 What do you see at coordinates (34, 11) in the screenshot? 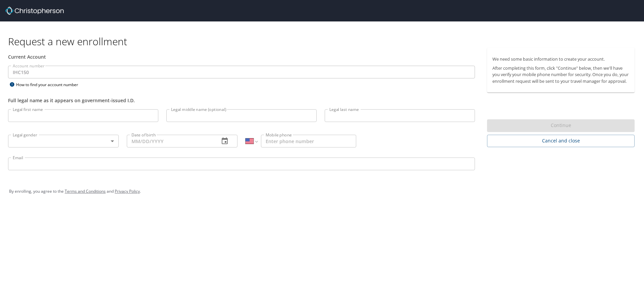
I see `img: cbt logo` at bounding box center [34, 11].